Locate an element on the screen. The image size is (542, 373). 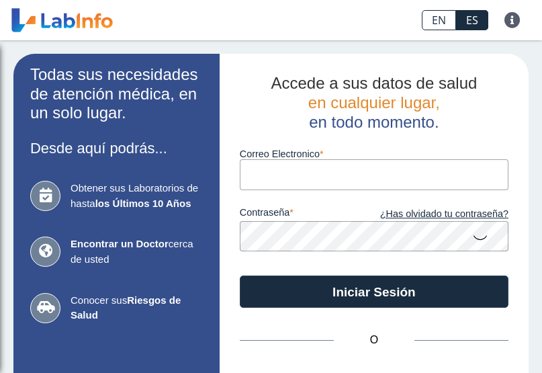
span: en cualquier lugar, is located at coordinates (374, 102).